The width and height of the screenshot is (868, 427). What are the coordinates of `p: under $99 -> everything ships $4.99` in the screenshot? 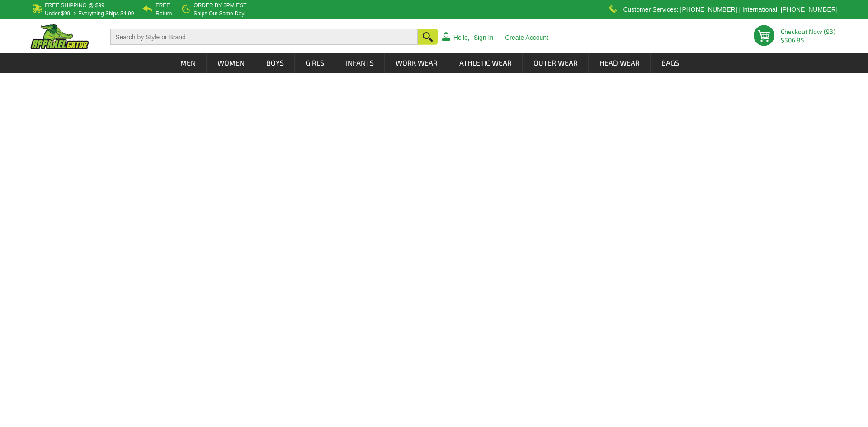 It's located at (89, 14).